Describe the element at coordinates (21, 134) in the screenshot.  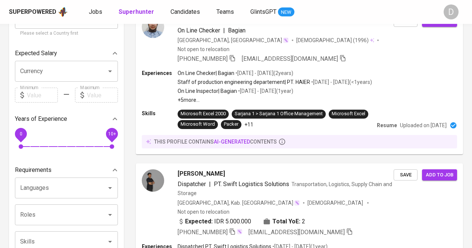
I see `span: 0` at that location.